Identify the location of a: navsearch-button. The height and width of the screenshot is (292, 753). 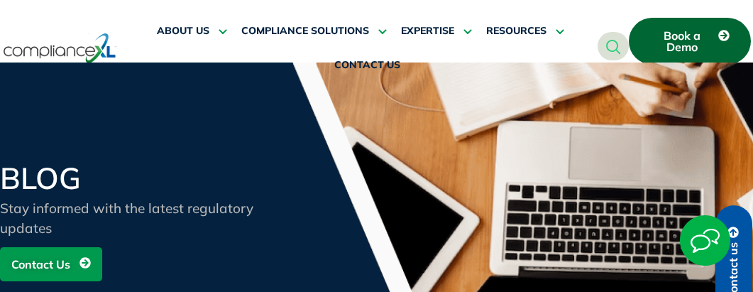
(613, 46).